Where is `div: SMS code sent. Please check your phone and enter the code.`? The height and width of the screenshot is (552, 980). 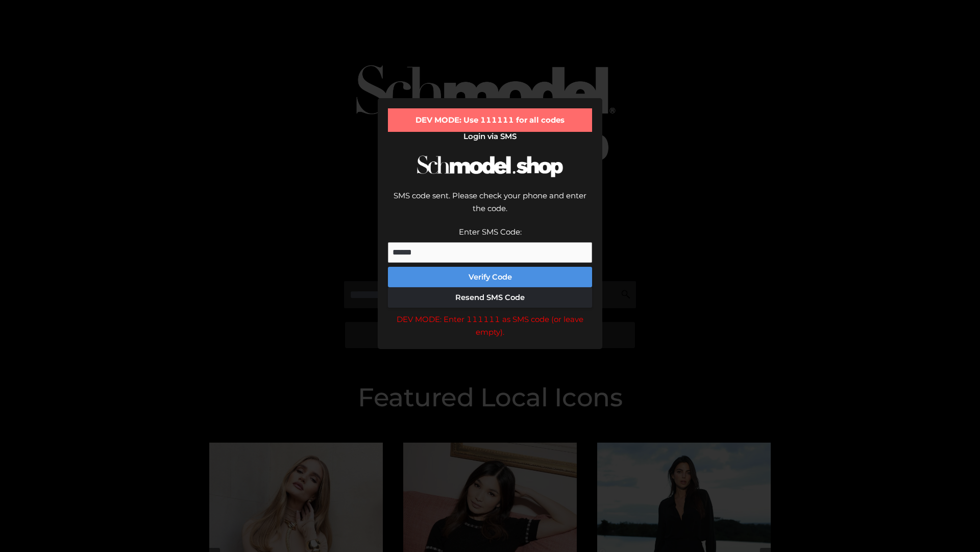
div: SMS code sent. Please check your phone and enter the code. is located at coordinates (490, 207).